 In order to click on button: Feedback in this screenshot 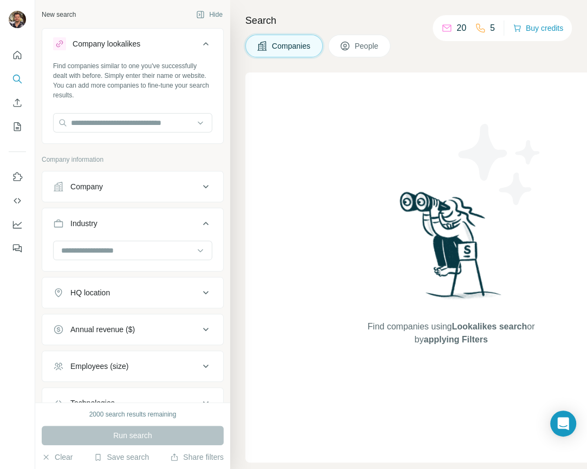, I will do `click(17, 248)`.